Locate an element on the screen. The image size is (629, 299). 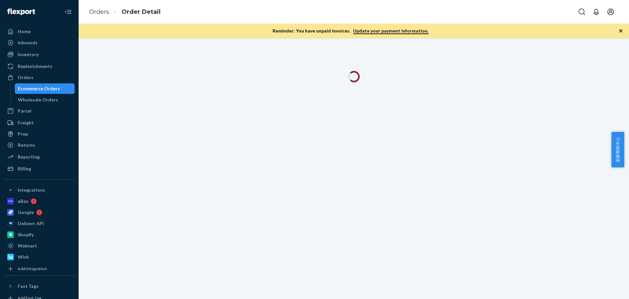
img: Flexport logo is located at coordinates (21, 12).